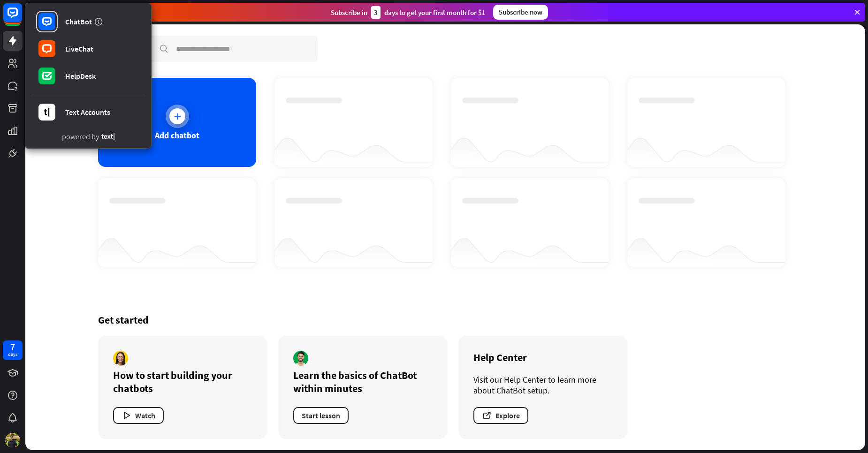  Describe the element at coordinates (177, 135) in the screenshot. I see `div: Add chatbot` at that location.